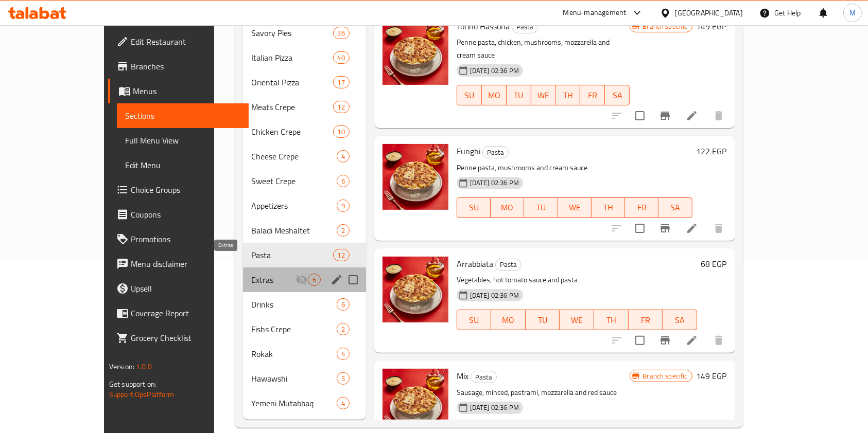  Describe the element at coordinates (294, 354) in the screenshot. I see `span: Rokak` at that location.